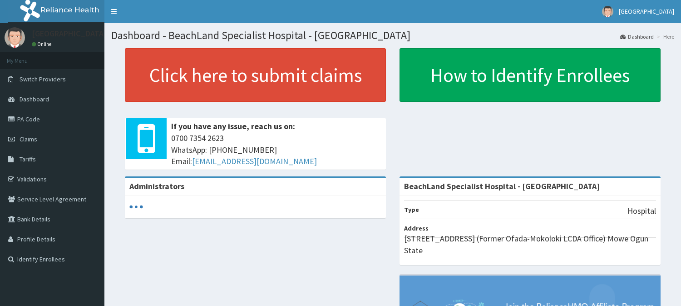 This screenshot has width=681, height=306. Describe the element at coordinates (637, 36) in the screenshot. I see `a: Dashboard` at that location.